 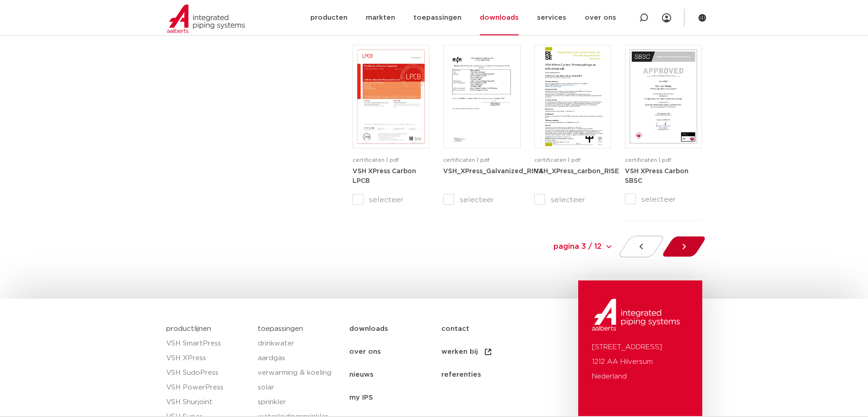 What do you see at coordinates (207, 373) in the screenshot?
I see `a: VSH SudoPress` at bounding box center [207, 373].